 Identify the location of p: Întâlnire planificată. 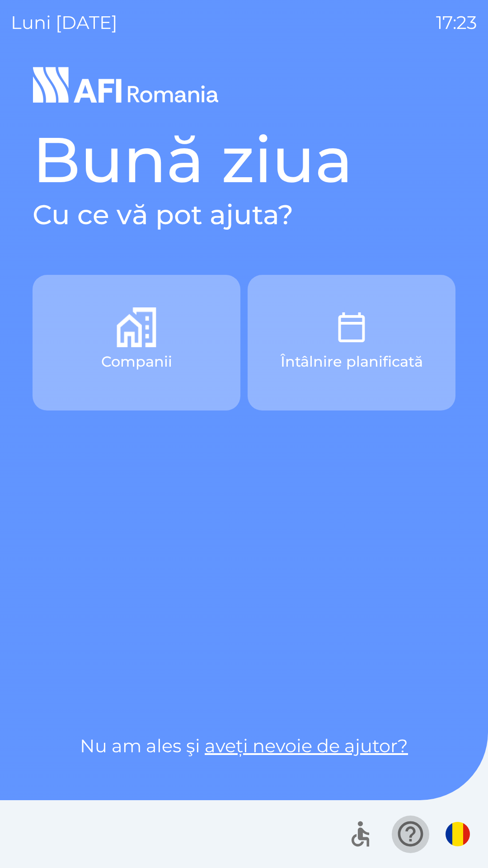
(351, 361).